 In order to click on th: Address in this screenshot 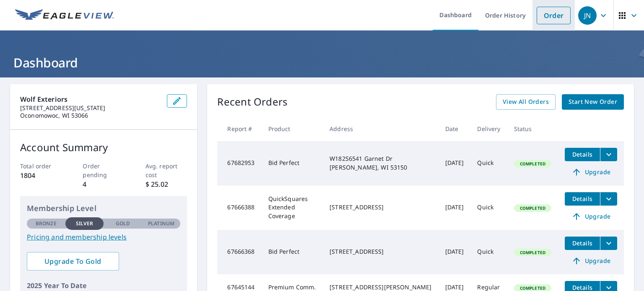, I will do `click(380, 128)`.